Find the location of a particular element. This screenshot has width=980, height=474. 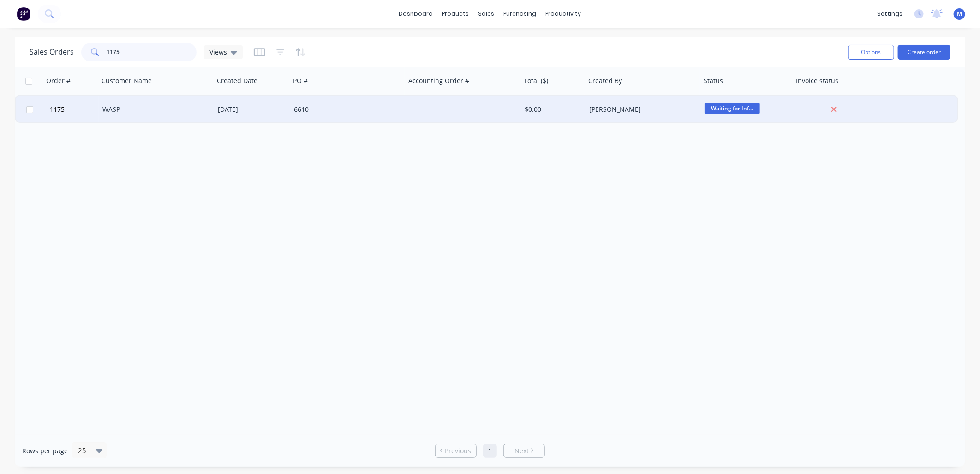

span: Next is located at coordinates (521, 451).